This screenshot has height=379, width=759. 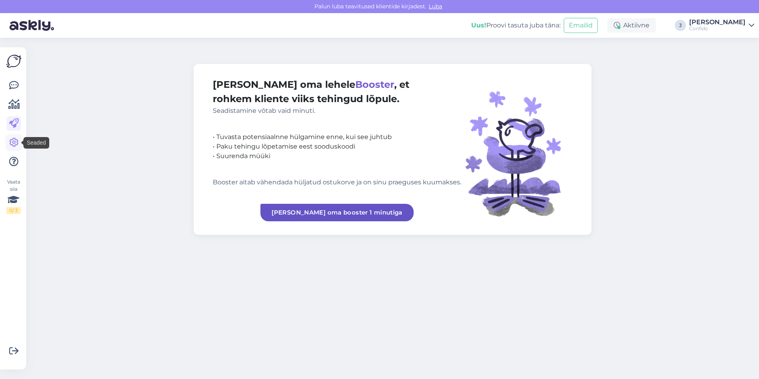 I want to click on span: Luba, so click(x=436, y=6).